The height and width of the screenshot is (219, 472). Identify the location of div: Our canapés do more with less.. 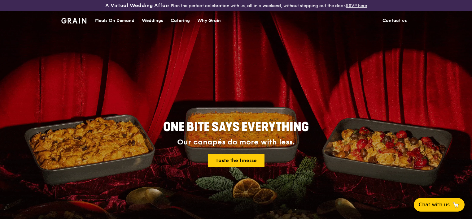
(236, 142).